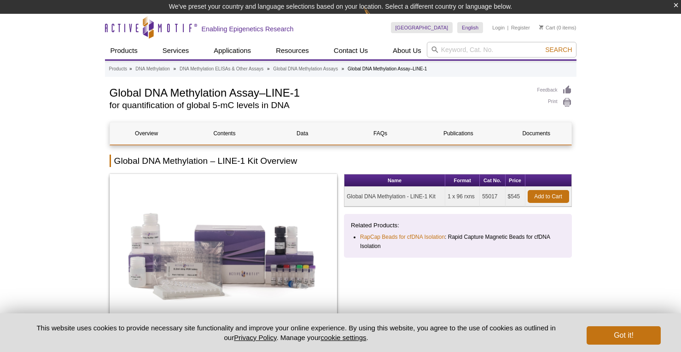 This screenshot has height=352, width=681. What do you see at coordinates (458, 134) in the screenshot?
I see `a: Publications` at bounding box center [458, 134].